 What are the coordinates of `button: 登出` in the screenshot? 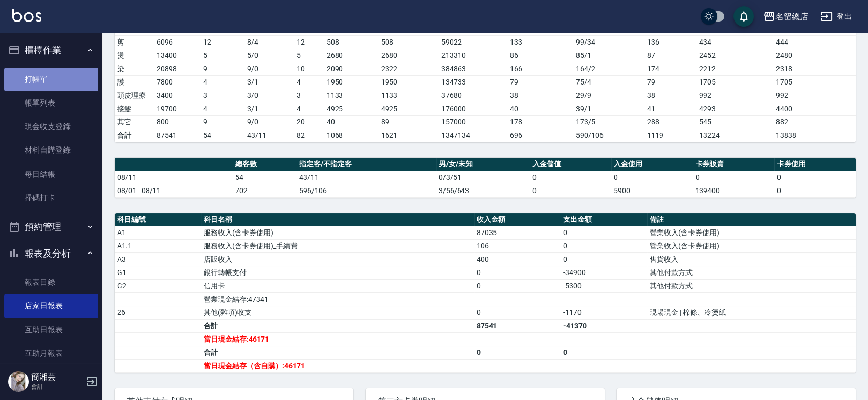 It's located at (836, 16).